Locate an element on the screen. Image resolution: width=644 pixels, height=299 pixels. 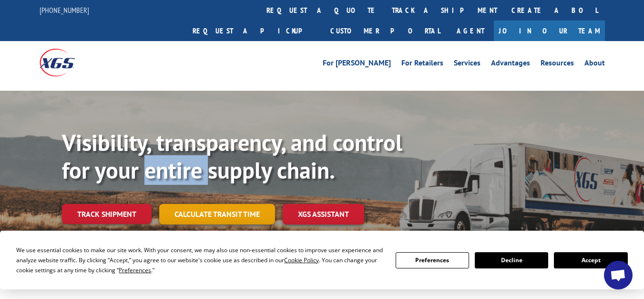
a: For Retailers is located at coordinates (422, 65).